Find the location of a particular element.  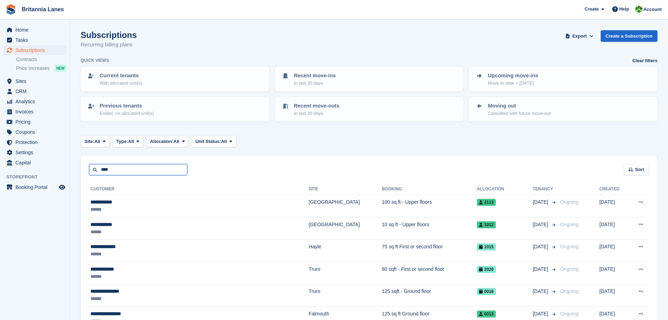

button: Site: All is located at coordinates (95, 141).